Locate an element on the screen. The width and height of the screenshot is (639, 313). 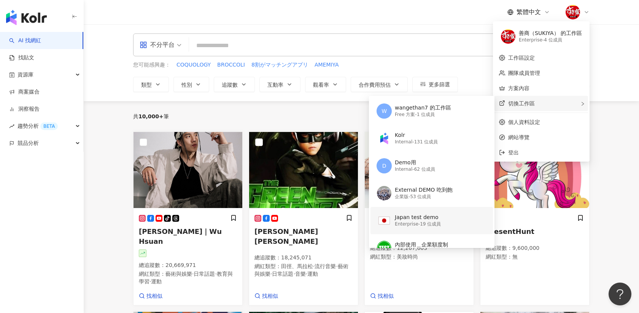
div: 善商（SUKIYA） 的工作區 is located at coordinates (550, 33).